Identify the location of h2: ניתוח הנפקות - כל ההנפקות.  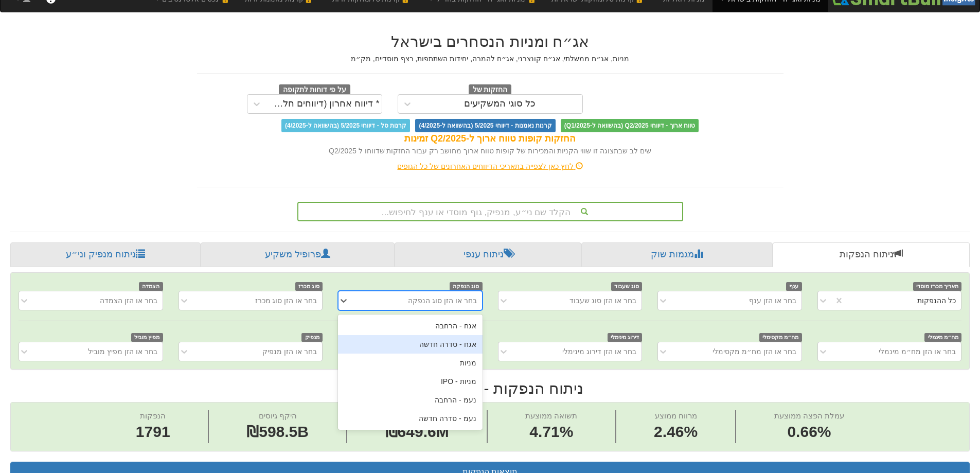
(490, 388).